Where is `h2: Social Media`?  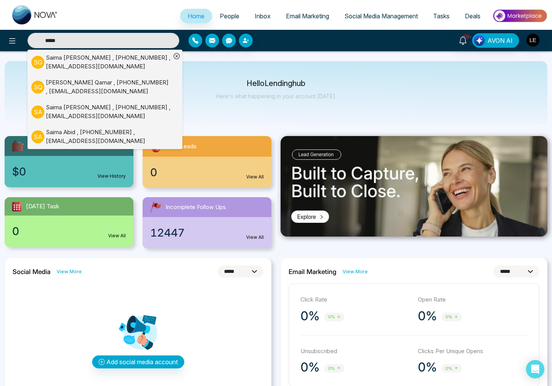 h2: Social Media is located at coordinates (31, 272).